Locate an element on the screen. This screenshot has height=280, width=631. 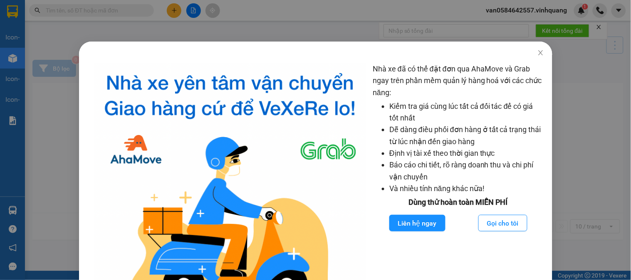
li: Và nhiều tính năng khác nữa! is located at coordinates (466, 189).